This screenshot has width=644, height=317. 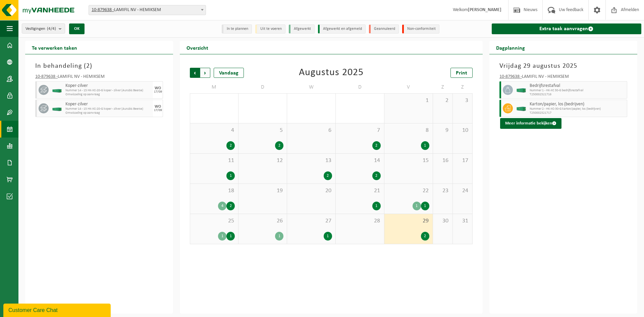 What do you see at coordinates (311, 221) in the screenshot?
I see `span: 27` at bounding box center [311, 221].